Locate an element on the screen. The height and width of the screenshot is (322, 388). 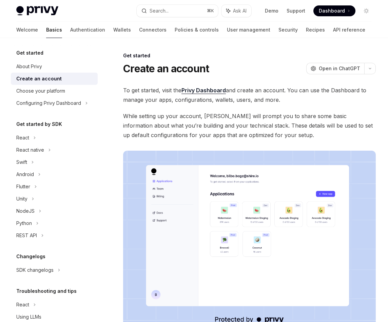
div: Swift is located at coordinates (22, 162).